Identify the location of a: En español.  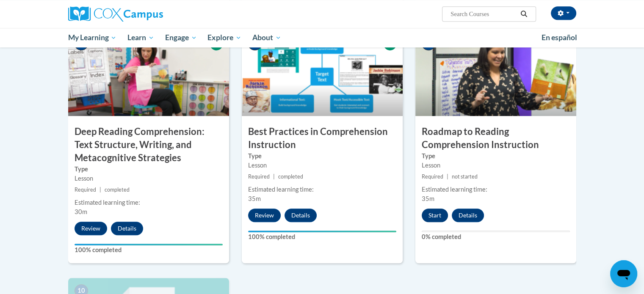
(560, 38).